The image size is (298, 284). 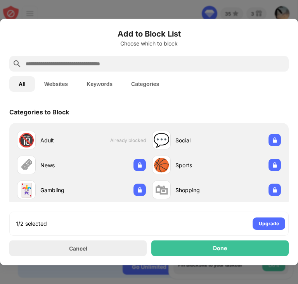 What do you see at coordinates (196, 190) in the screenshot?
I see `div: Shopping` at bounding box center [196, 190].